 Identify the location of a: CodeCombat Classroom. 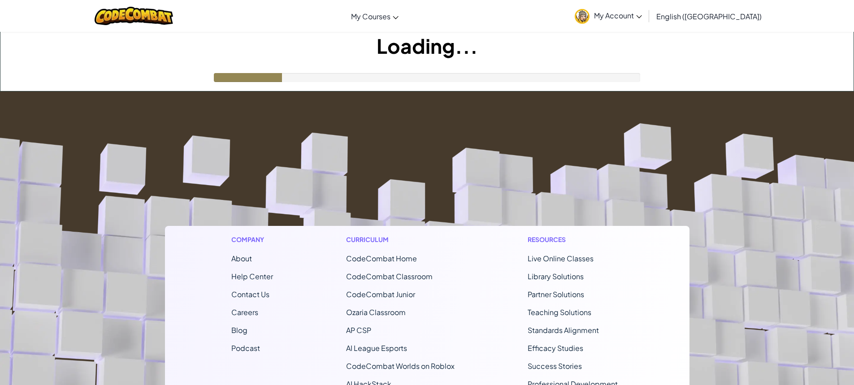
(389, 276).